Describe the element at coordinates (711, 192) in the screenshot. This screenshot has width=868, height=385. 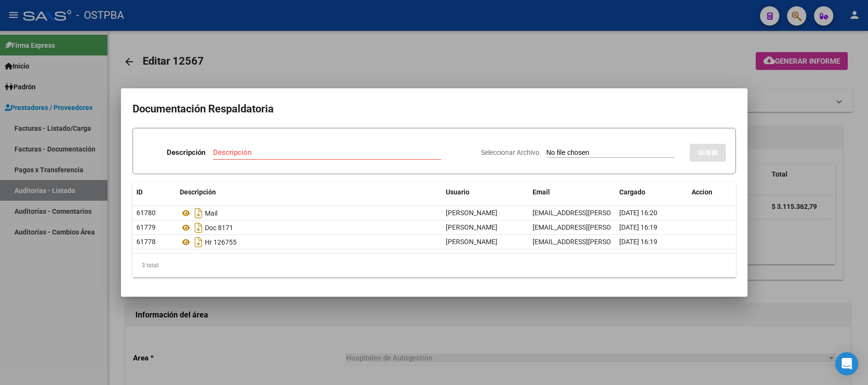
I see `datatable-header-cell: Accion` at that location.